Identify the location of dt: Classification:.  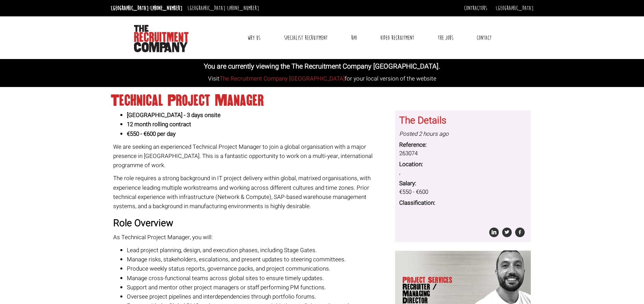
(463, 203).